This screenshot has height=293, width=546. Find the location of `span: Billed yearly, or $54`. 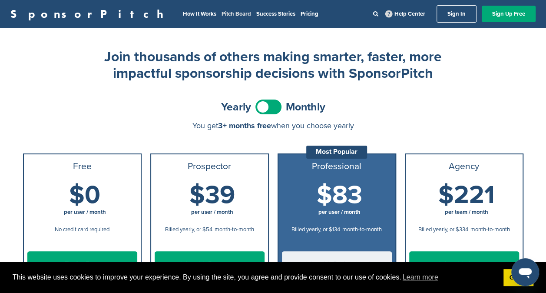

span: Billed yearly, or $54 is located at coordinates (188, 229).